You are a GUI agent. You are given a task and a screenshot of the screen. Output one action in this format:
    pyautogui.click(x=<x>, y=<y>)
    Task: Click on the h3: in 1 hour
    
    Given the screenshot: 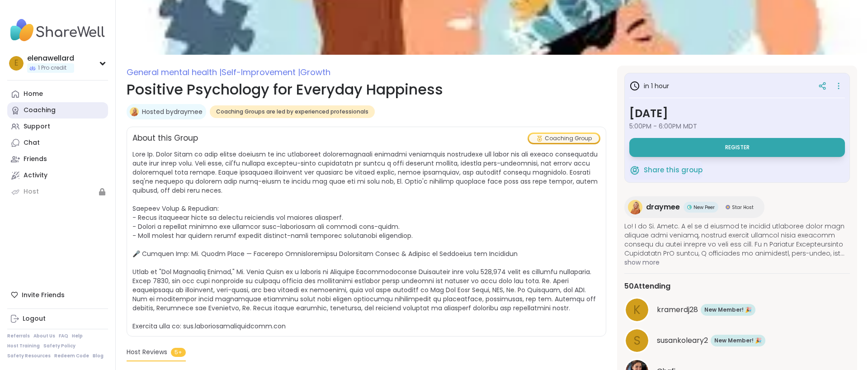 What is the action you would take?
    pyautogui.click(x=649, y=86)
    